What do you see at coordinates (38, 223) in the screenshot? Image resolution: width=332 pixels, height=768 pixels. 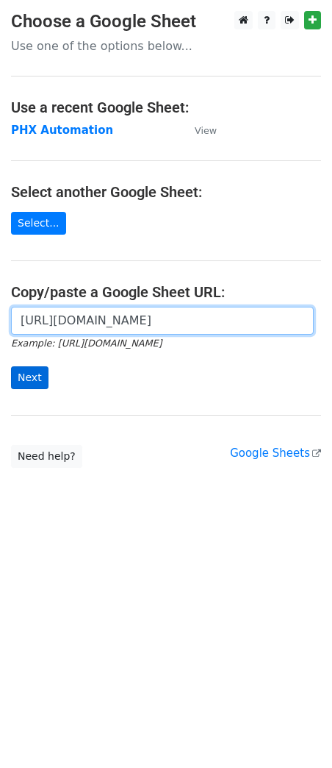 I see `a: Select...` at bounding box center [38, 223].